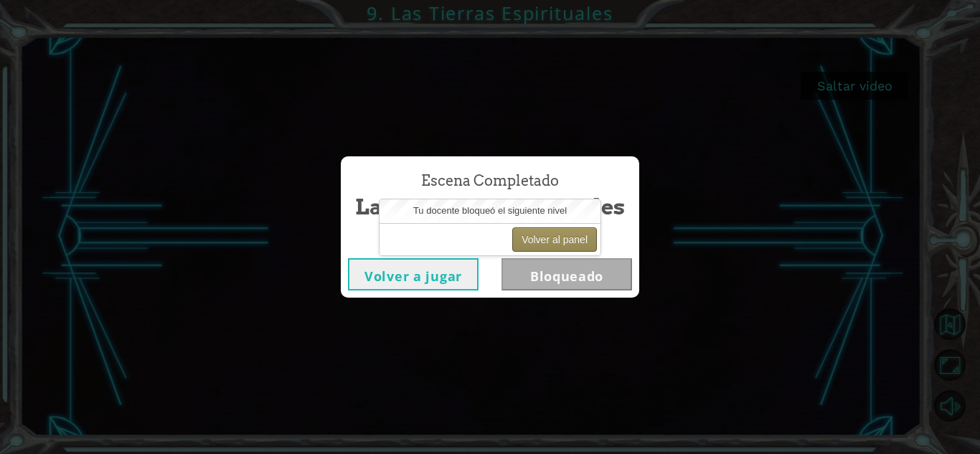 This screenshot has height=454, width=980. What do you see at coordinates (555, 240) in the screenshot?
I see `button: Volver al panel` at bounding box center [555, 240].